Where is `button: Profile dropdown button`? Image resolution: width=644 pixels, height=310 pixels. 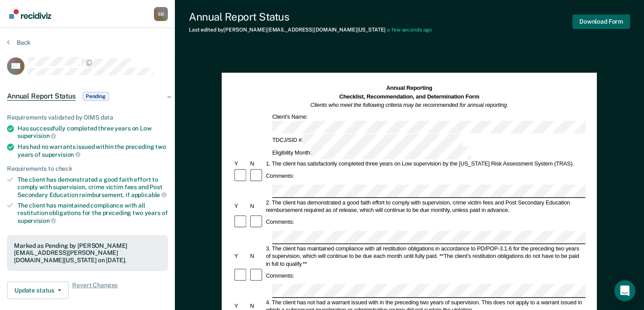
button: Profile dropdown button is located at coordinates (161, 14).